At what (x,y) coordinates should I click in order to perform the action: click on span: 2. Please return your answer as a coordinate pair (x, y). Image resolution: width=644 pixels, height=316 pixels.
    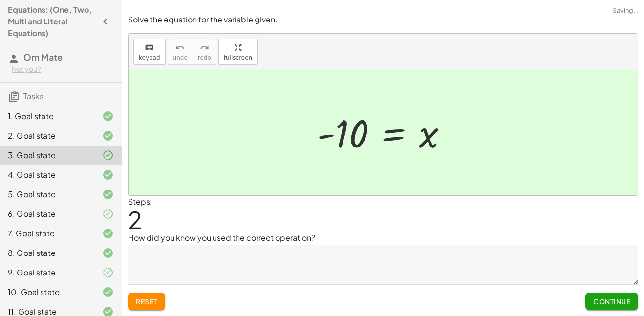
    Looking at the image, I should click on (135, 219).